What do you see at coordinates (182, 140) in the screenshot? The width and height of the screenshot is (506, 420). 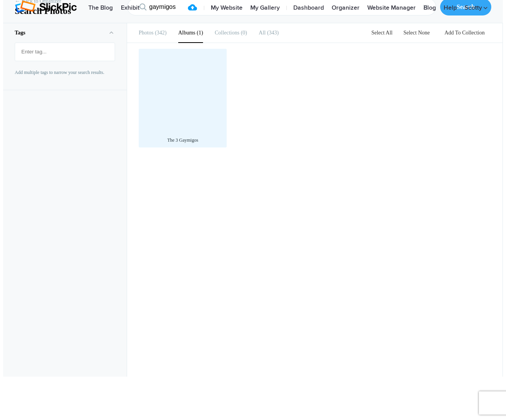 I see `div: The 3 Gaymigos` at bounding box center [182, 140].